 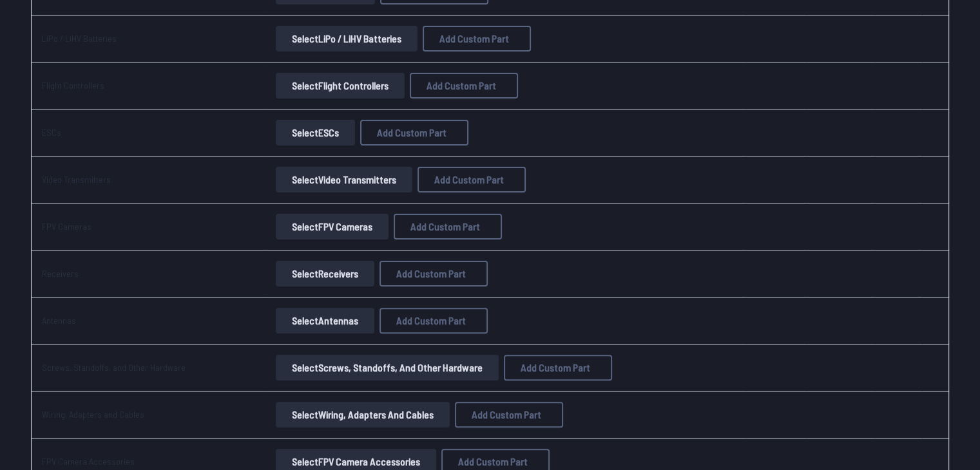 I want to click on a: Antennas, so click(x=58, y=320).